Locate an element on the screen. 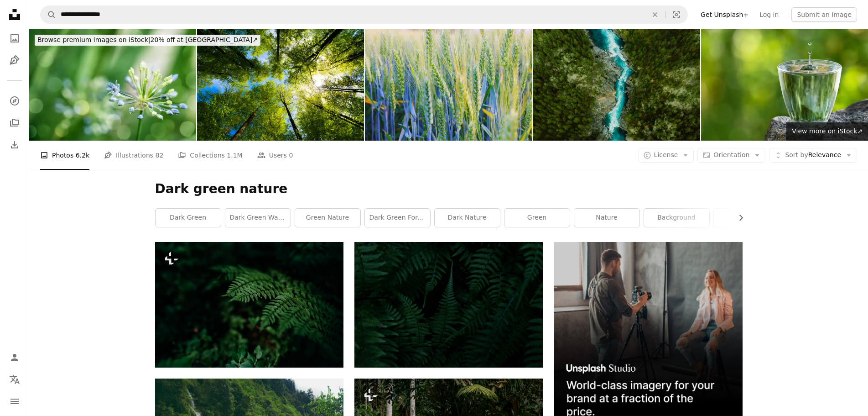 Image resolution: width=868 pixels, height=416 pixels. a: dark nature is located at coordinates (467, 217).